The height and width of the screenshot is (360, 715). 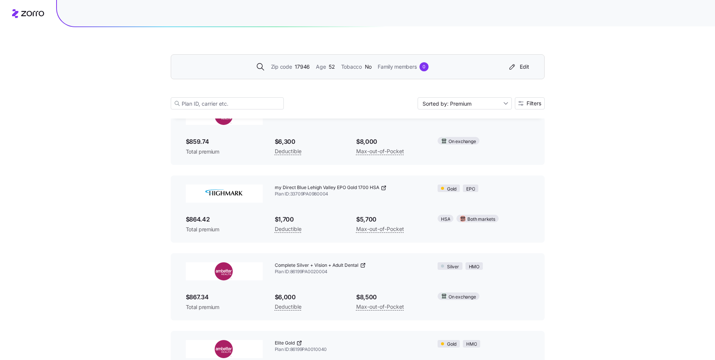 What do you see at coordinates (351, 67) in the screenshot?
I see `span: Tobacco` at bounding box center [351, 67].